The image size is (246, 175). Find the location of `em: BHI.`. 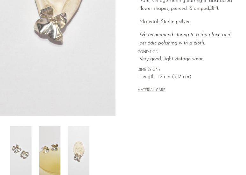

em: BHI. is located at coordinates (215, 9).